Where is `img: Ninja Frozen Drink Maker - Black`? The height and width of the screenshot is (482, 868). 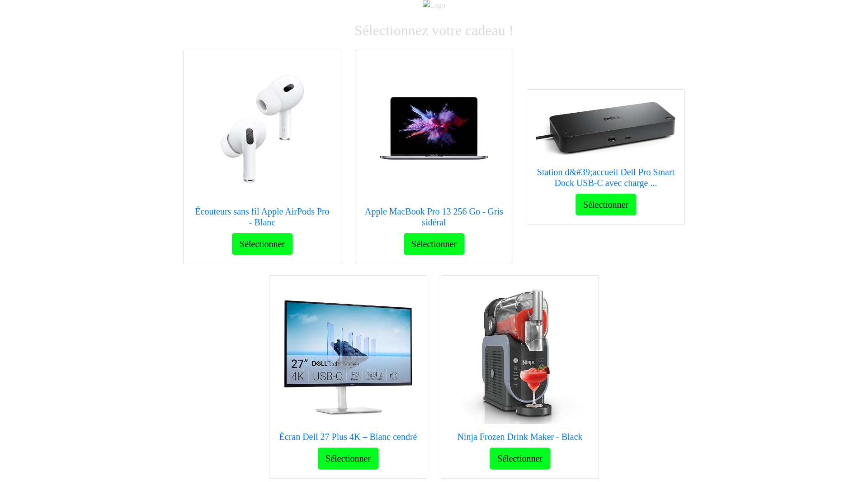 img: Ninja Frozen Drink Maker - Black is located at coordinates (520, 354).